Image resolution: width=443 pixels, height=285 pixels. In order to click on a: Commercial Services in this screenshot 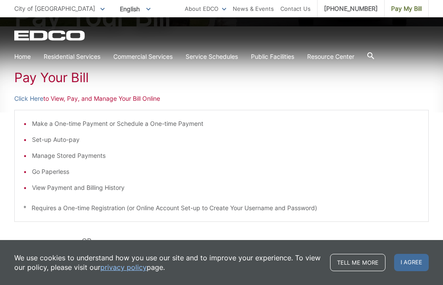, I will do `click(143, 57)`.